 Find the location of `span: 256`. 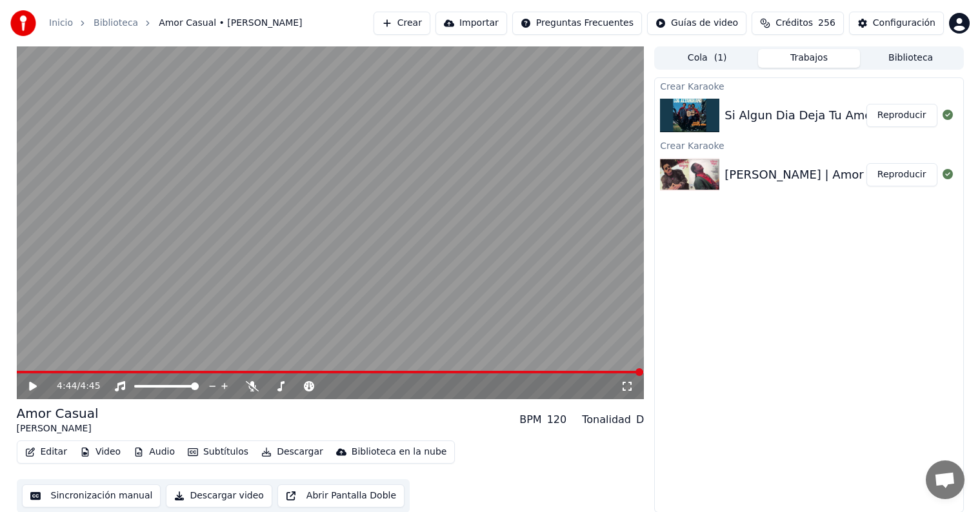

span: 256 is located at coordinates (826, 23).